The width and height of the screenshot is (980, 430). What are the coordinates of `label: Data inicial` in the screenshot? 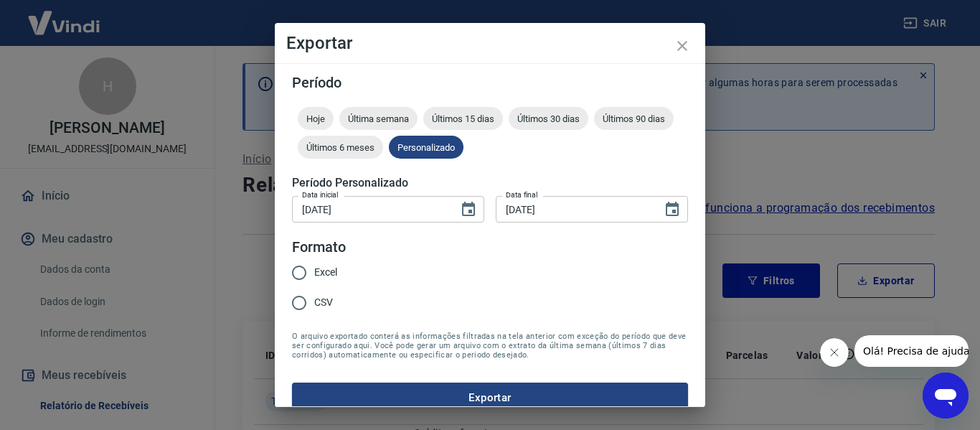 It's located at (320, 195).